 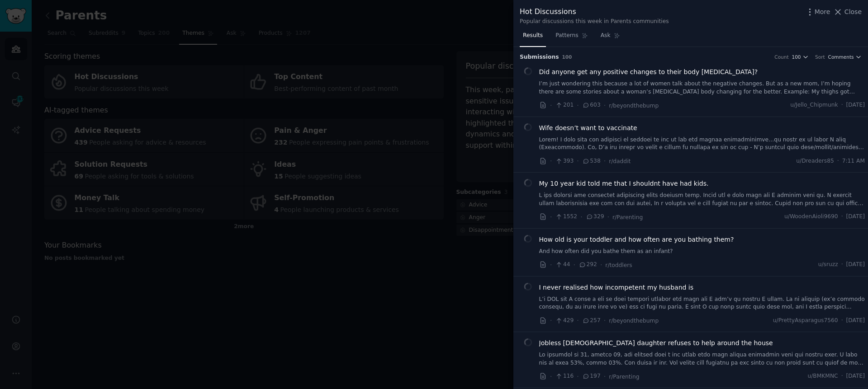 What do you see at coordinates (847, 12) in the screenshot?
I see `button: Close` at bounding box center [847, 12].